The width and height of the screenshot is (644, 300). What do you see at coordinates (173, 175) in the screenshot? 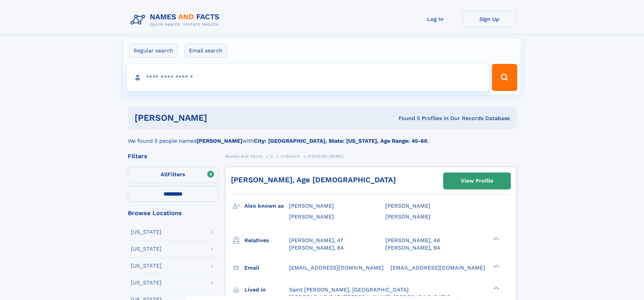
I see `label: Filters` at bounding box center [173, 175].